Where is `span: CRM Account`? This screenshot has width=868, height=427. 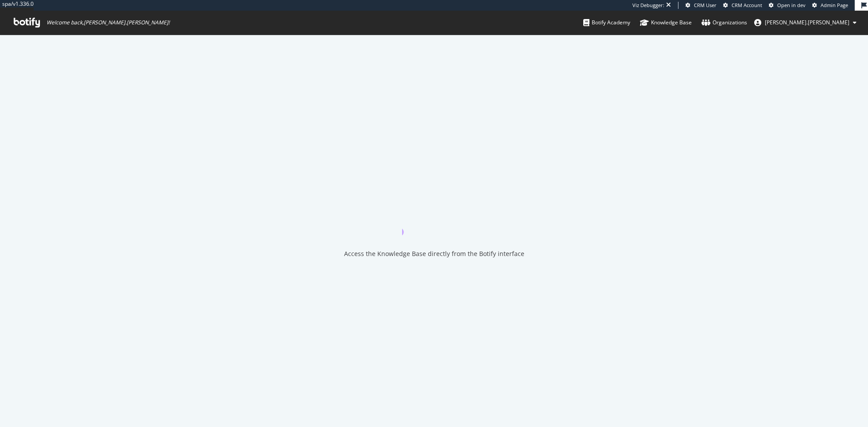
span: CRM Account is located at coordinates (747, 5).